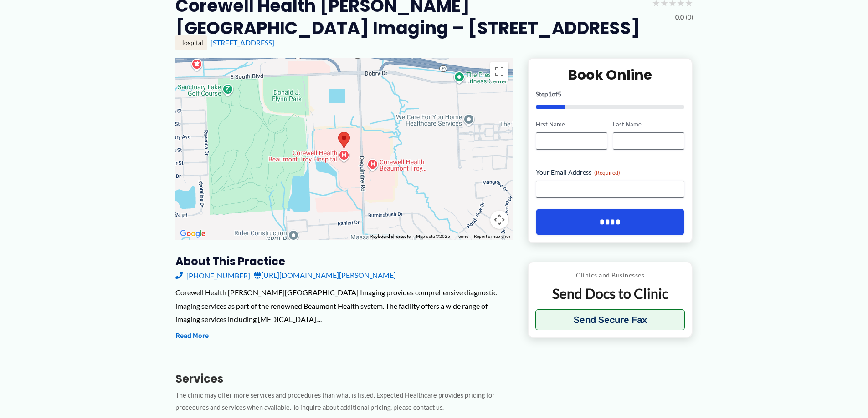  I want to click on button: Keyboard shortcuts, so click(391, 237).